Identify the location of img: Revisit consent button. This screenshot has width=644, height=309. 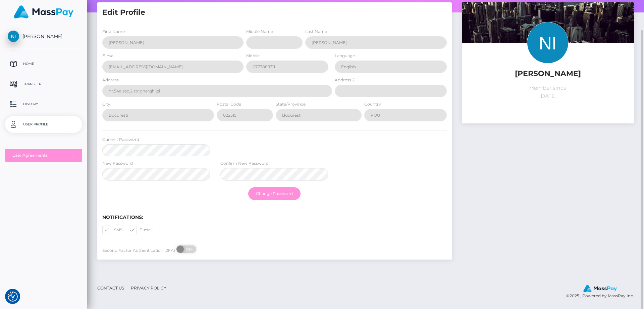
(13, 296).